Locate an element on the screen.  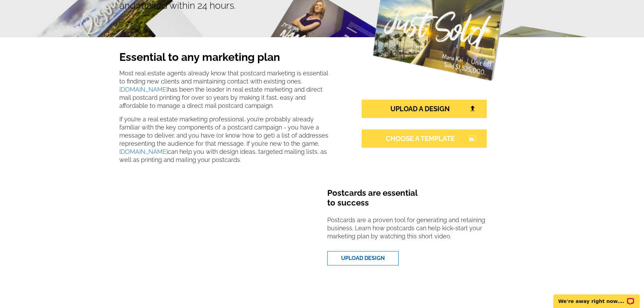
h2: Essential to any marketing plan is located at coordinates (225, 58).